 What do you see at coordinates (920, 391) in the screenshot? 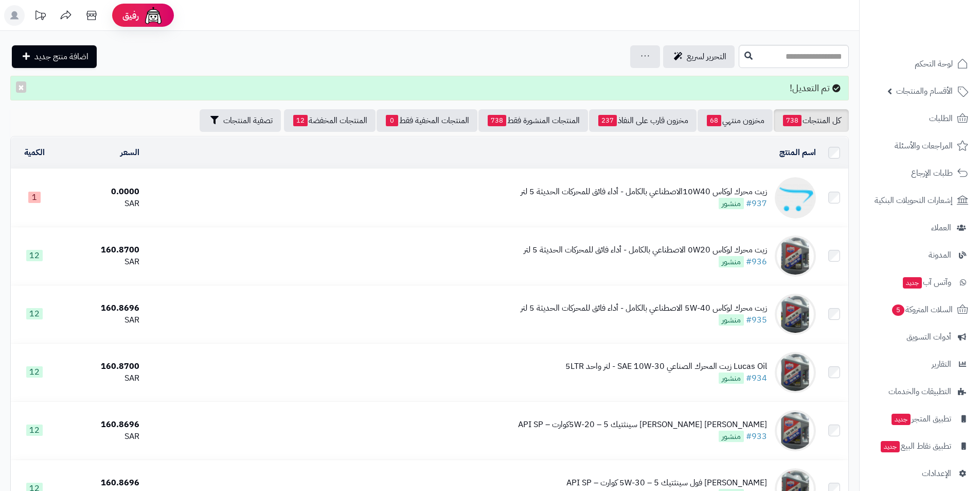
I see `span: التطبيقات والخدمات` at bounding box center [920, 391].